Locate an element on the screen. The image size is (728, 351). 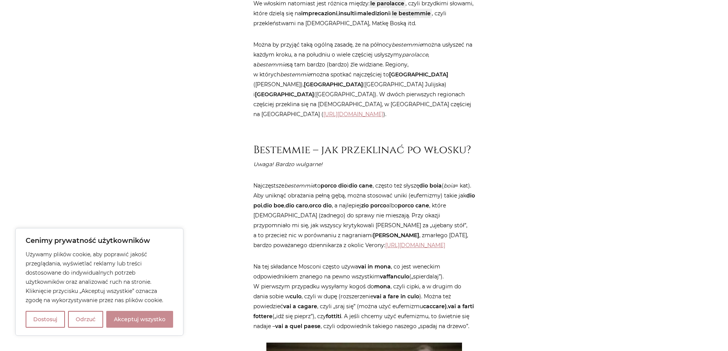
strong: dio boe is located at coordinates (274, 206).